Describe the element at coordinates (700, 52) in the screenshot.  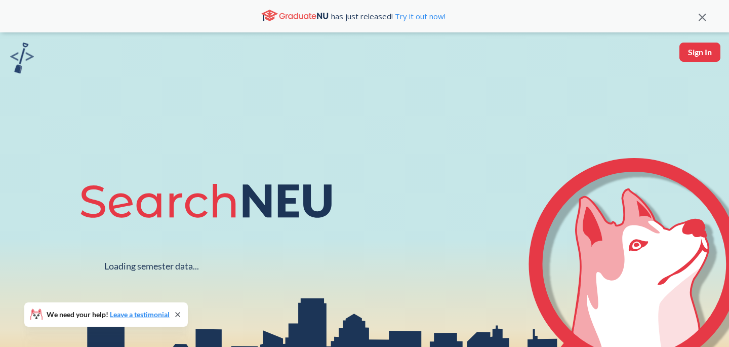
I see `button: Sign In` at that location.